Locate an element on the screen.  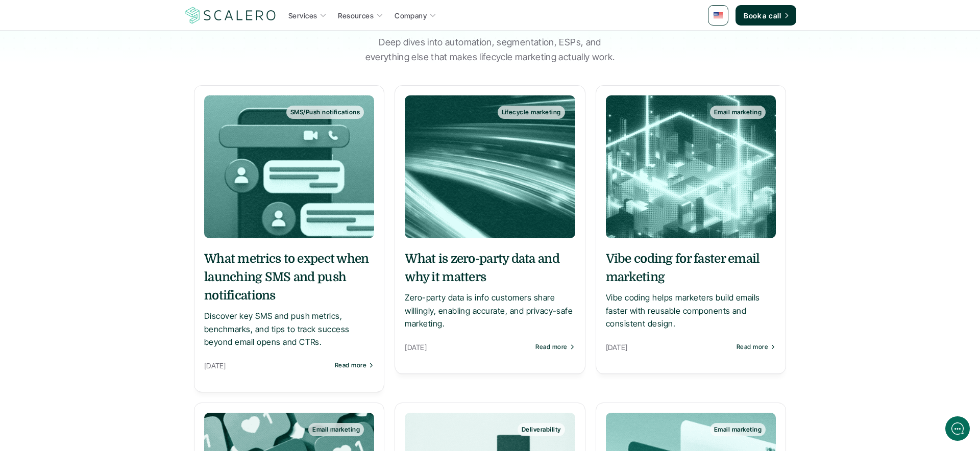
a: What is zero-party data and why it mattersZero-party data is info customers share willingly, enab... is located at coordinates (489, 290).